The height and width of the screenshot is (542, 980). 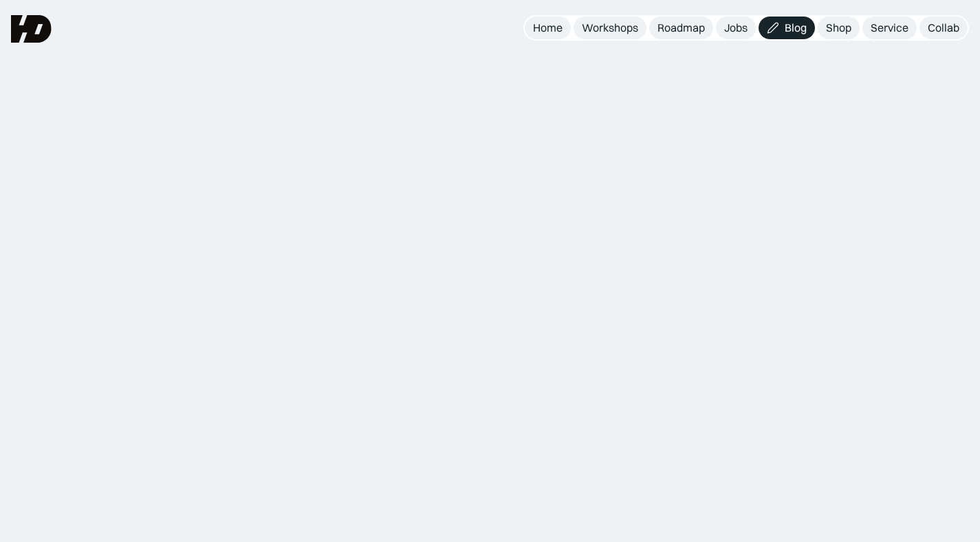 I want to click on a: Collab, so click(x=944, y=28).